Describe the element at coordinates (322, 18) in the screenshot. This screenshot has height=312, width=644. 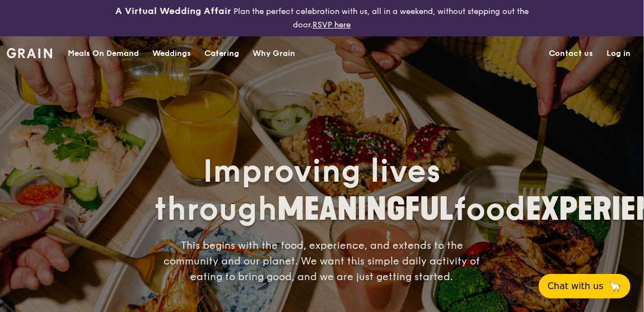
I see `div: Plan the perfect celebration with us, all in a weekend, without stepping out the door.` at that location.